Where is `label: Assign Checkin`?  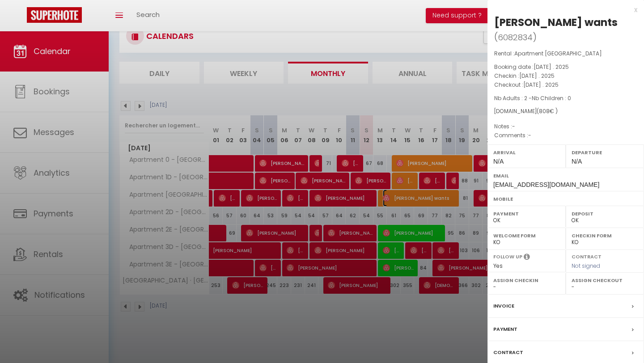
label: Assign Checkin is located at coordinates (526, 280).